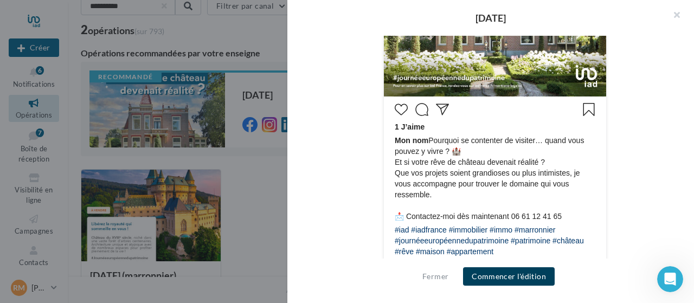  I want to click on div: 1 J’aime, so click(495, 128).